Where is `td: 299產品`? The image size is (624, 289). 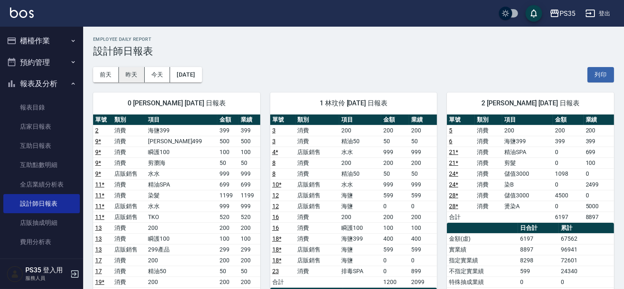
td: 299產品 is located at coordinates (182, 249).